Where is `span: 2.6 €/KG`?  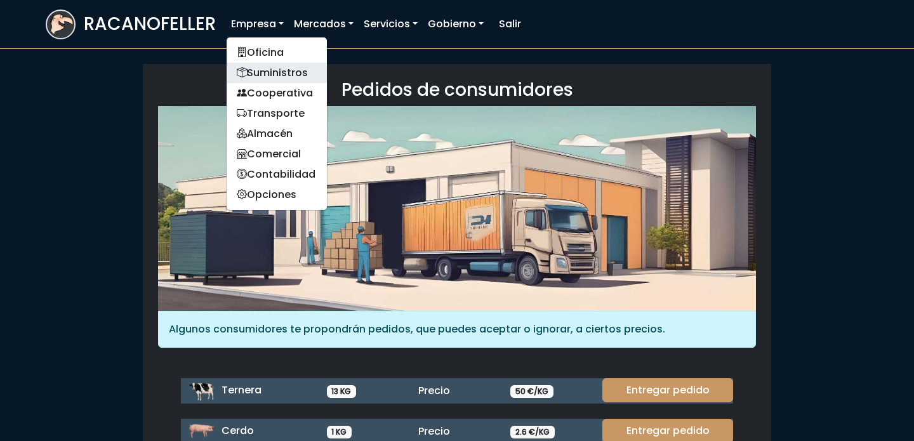
span: 2.6 €/KG is located at coordinates (533, 432).